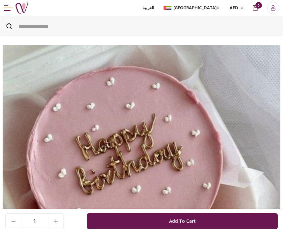 This screenshot has width=283, height=233. I want to click on a: cart-button, so click(256, 8).